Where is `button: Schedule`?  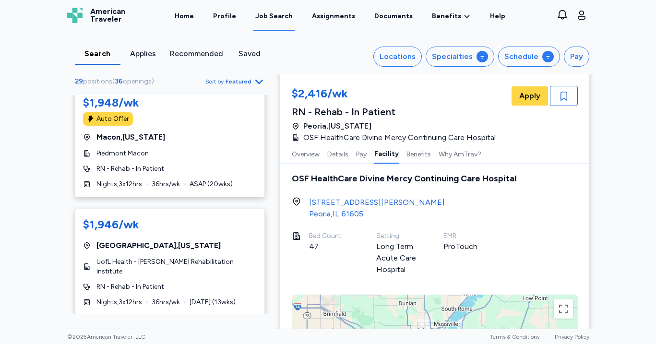 button: Schedule is located at coordinates (529, 57).